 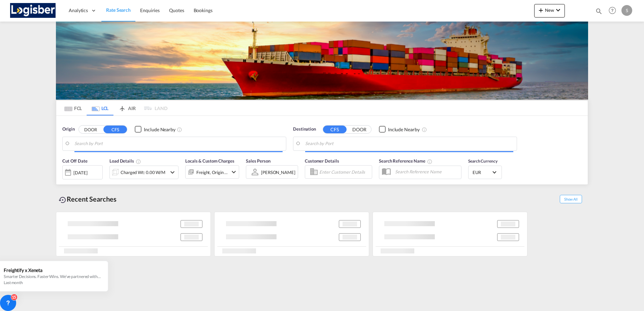 I want to click on md-icon: icon-airplane, so click(x=122, y=107).